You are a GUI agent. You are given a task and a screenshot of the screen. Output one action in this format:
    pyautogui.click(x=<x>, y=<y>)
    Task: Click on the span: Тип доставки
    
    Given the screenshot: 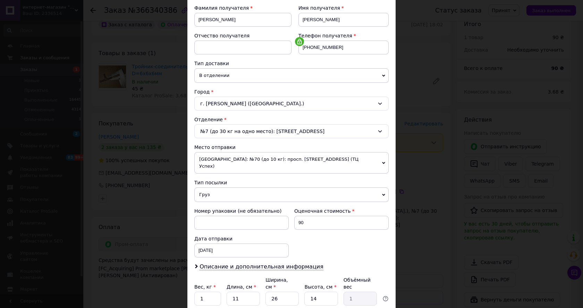 What is the action you would take?
    pyautogui.click(x=212, y=63)
    